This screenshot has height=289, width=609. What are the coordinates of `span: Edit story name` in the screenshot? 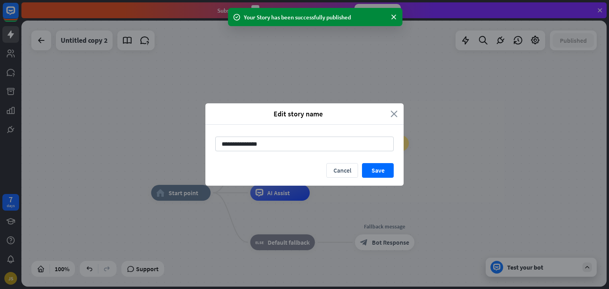 It's located at (298, 114).